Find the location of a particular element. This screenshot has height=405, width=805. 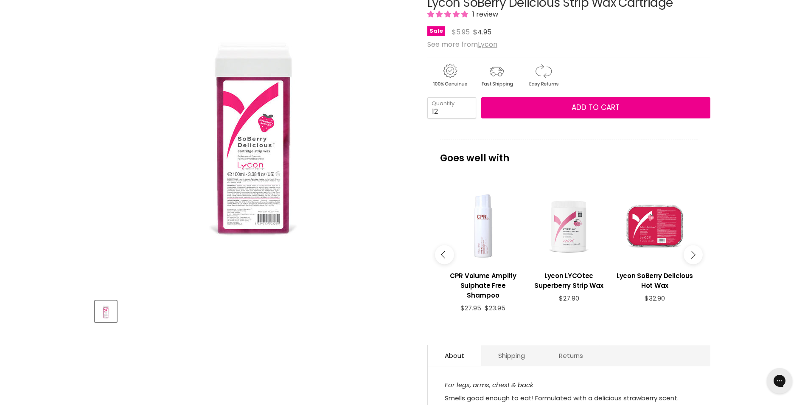

button: Add to cart is located at coordinates (596, 108).